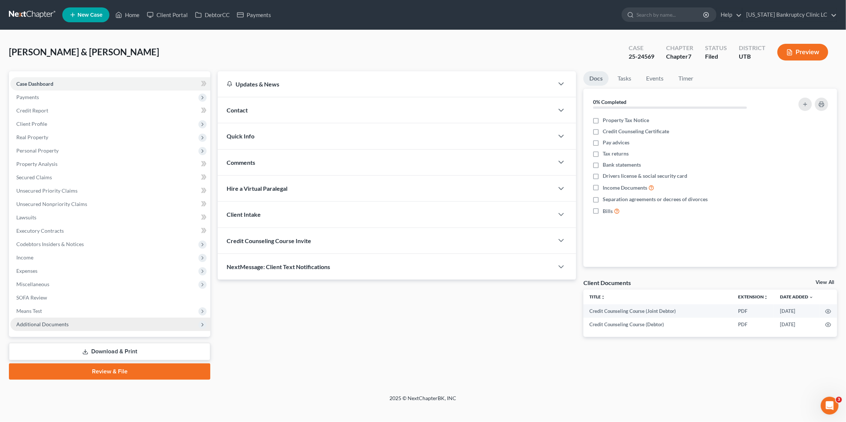  I want to click on span: Client Profile, so click(32, 123).